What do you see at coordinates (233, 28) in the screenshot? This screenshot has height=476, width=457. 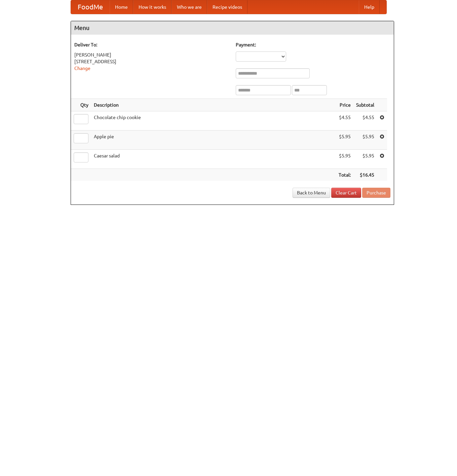 I see `h4: Menu` at bounding box center [233, 28].